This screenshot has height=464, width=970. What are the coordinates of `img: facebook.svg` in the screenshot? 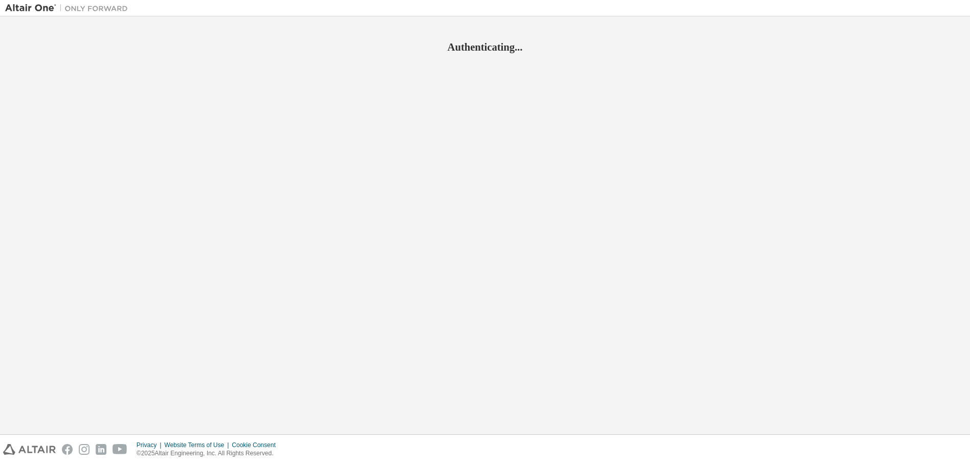 It's located at (67, 449).